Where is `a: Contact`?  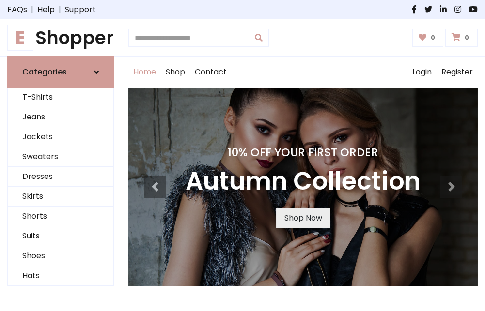 a: Contact is located at coordinates (211, 72).